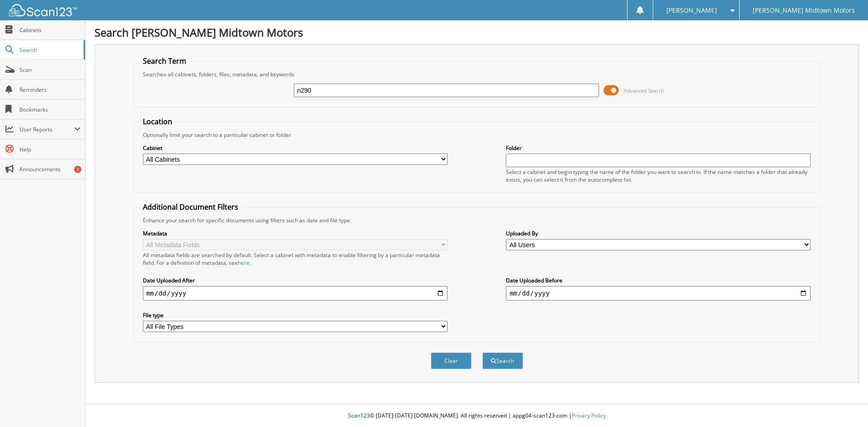 This screenshot has width=868, height=427. I want to click on label: Metadata, so click(295, 233).